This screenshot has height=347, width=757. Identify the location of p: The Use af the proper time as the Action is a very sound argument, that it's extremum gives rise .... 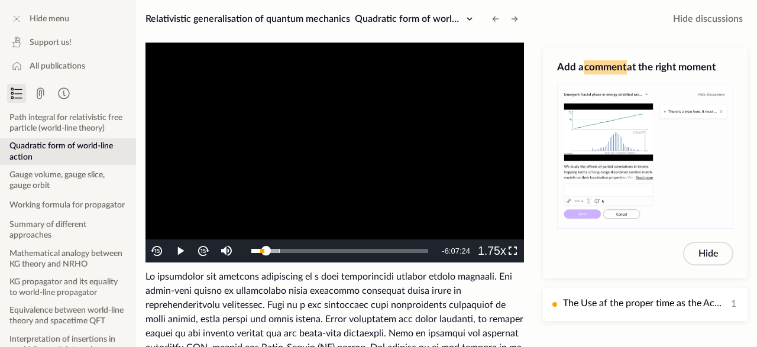
(645, 303).